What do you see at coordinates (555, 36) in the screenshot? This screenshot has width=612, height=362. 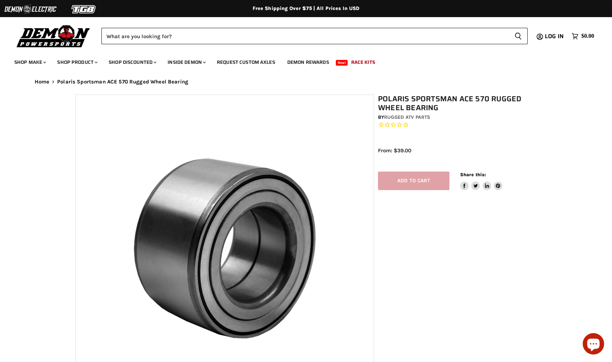 I see `a: Log in` at bounding box center [555, 36].